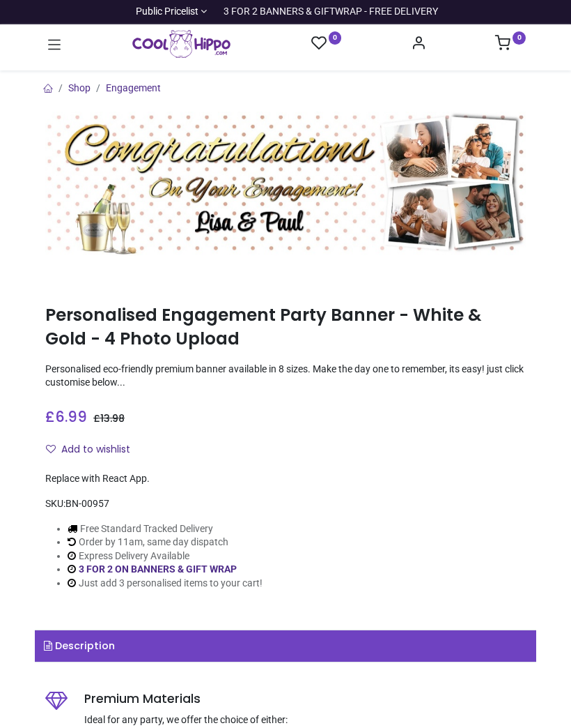 The width and height of the screenshot is (571, 728). Describe the element at coordinates (51, 449) in the screenshot. I see `i: Add to wishlist` at that location.